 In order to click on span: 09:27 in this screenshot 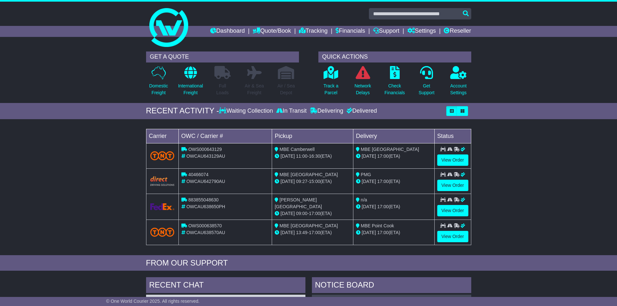, I will do `click(301, 181)`.